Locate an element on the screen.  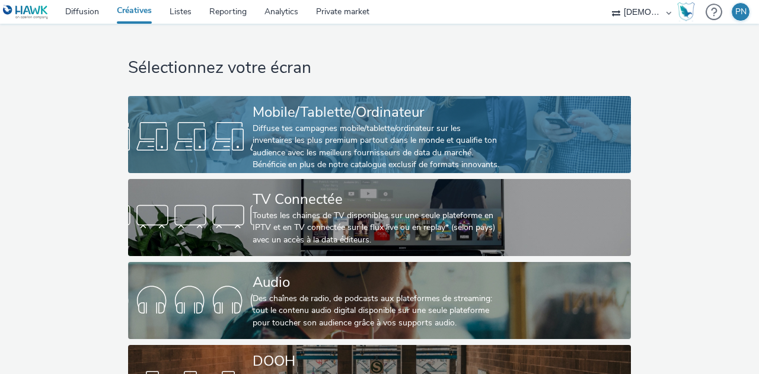
a: Mobile/Tablette/OrdinateurDiffuse tes campagnes mobile/tablette/ordinateur sur les inventaires le... is located at coordinates (379, 135).